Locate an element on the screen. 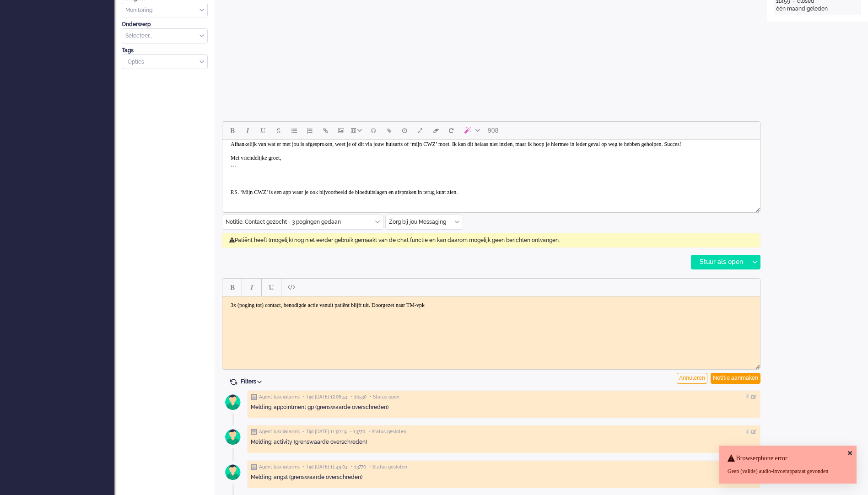 This screenshot has height=495, width=868. div: Melding: angst (grenswaarde overschreden) is located at coordinates (504, 477).